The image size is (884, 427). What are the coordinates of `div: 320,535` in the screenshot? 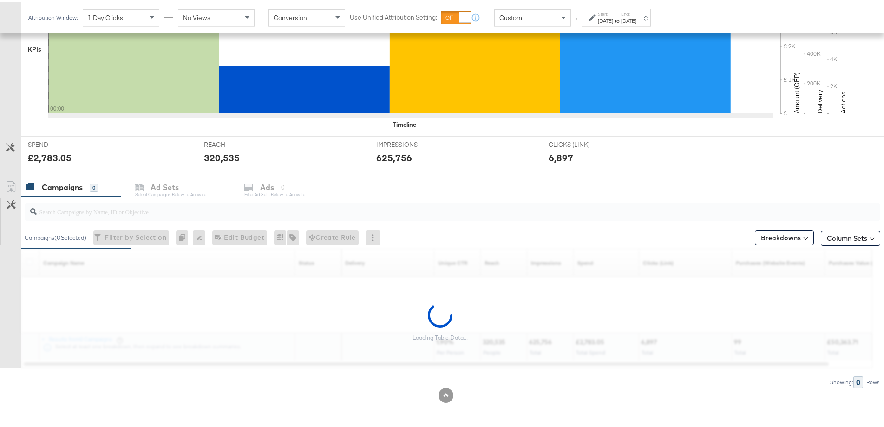 It's located at (222, 156).